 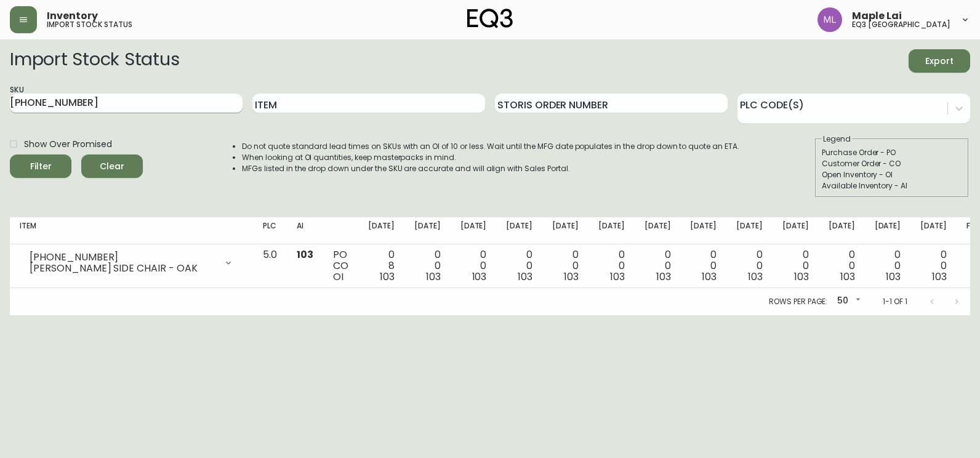 I want to click on h2: Import Stock Status, so click(x=94, y=61).